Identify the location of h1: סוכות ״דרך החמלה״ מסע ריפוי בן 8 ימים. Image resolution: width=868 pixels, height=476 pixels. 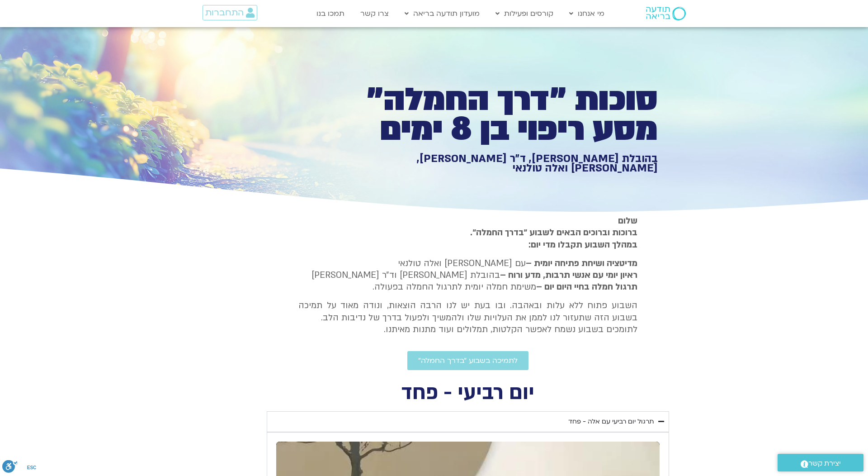
(501, 114).